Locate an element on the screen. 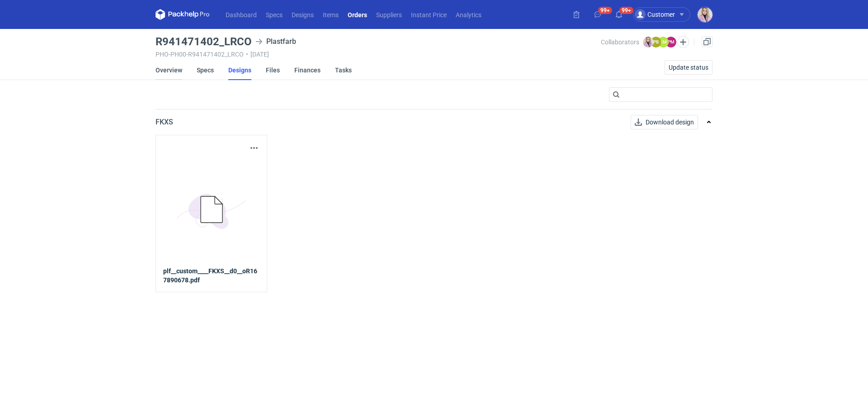 The height and width of the screenshot is (395, 868). a: Files is located at coordinates (272, 70).